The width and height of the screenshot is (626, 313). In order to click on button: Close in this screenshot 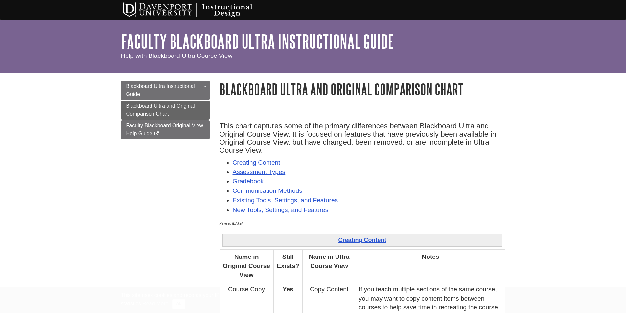, I will do `click(178, 304)`.